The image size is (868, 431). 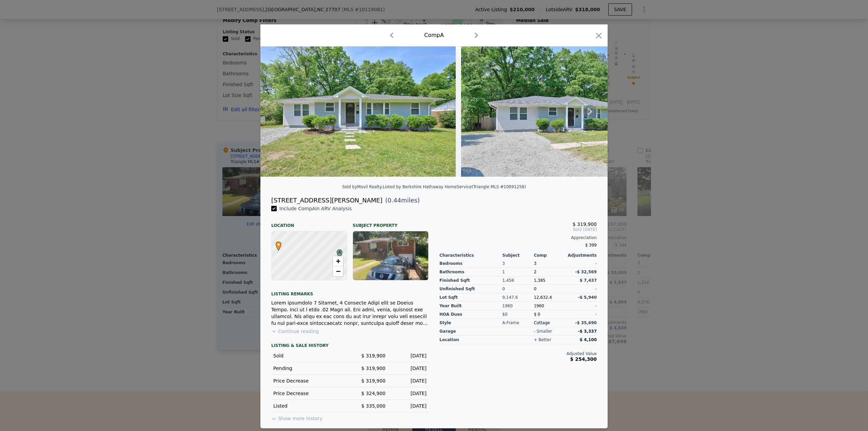 What do you see at coordinates (518, 255) in the screenshot?
I see `div: Subject` at bounding box center [518, 255].